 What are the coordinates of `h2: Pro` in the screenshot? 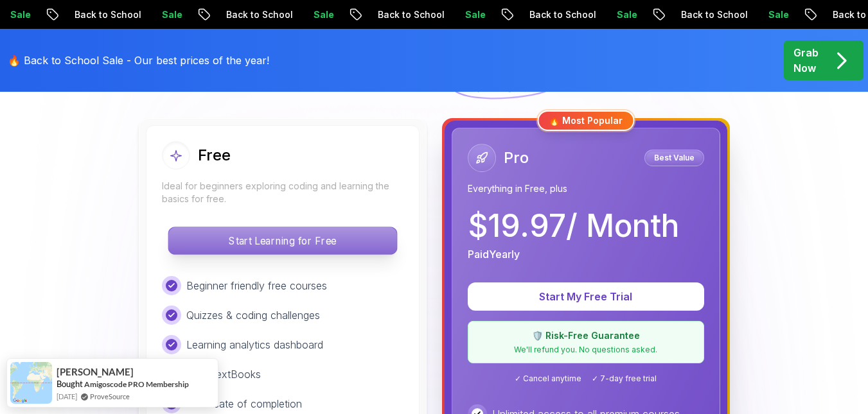 It's located at (516, 158).